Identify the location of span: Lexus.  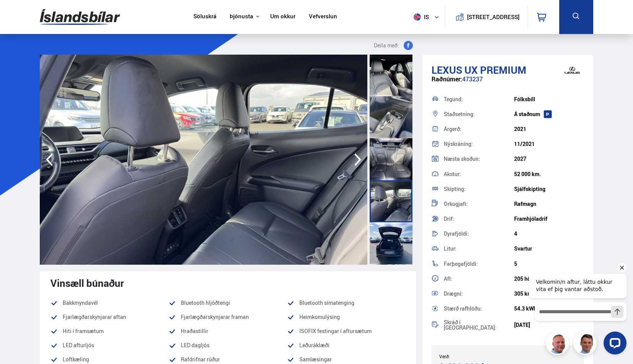
(447, 70).